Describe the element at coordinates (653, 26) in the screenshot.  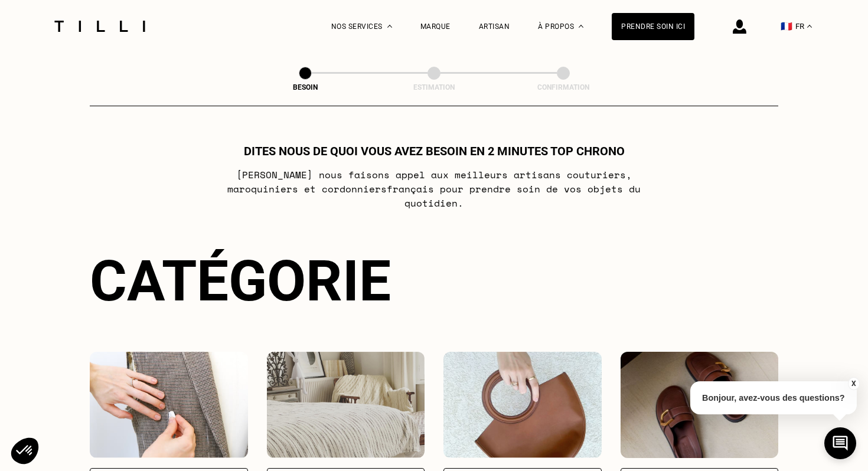
I see `a: Prendre soin ici` at that location.